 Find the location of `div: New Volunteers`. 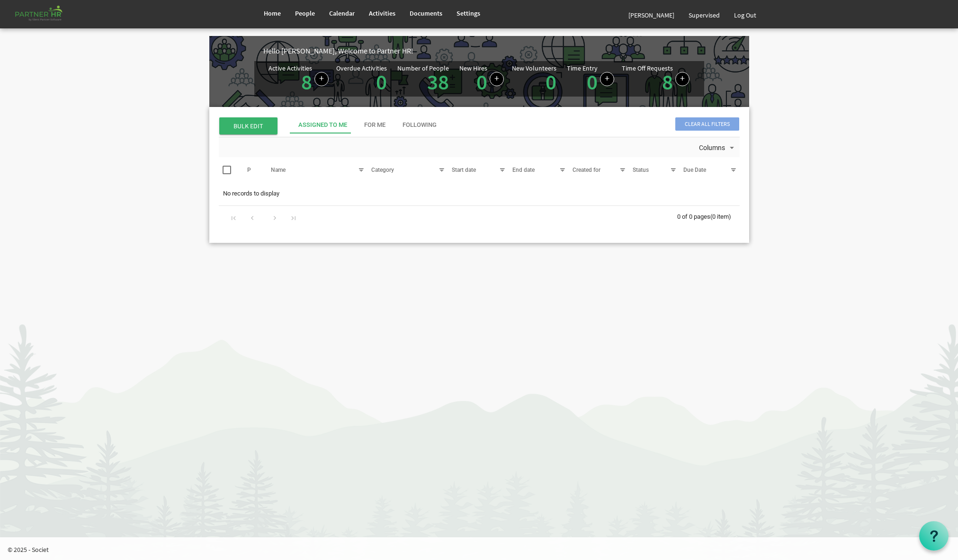

div: New Volunteers is located at coordinates (534, 68).